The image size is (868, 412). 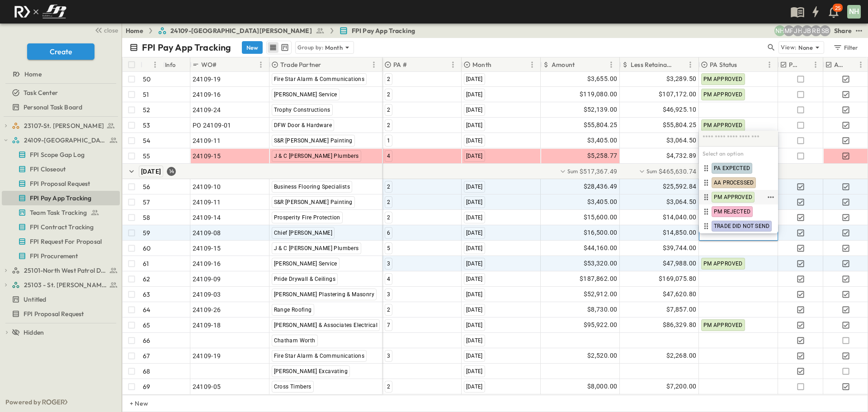 I want to click on a: Untitled, so click(x=59, y=300).